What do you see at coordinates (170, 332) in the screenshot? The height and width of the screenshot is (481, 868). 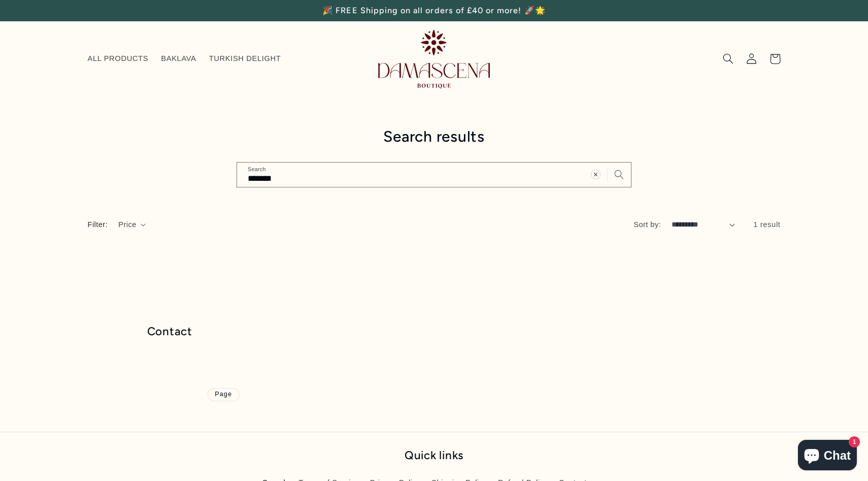 I see `a: Contact` at bounding box center [170, 332].